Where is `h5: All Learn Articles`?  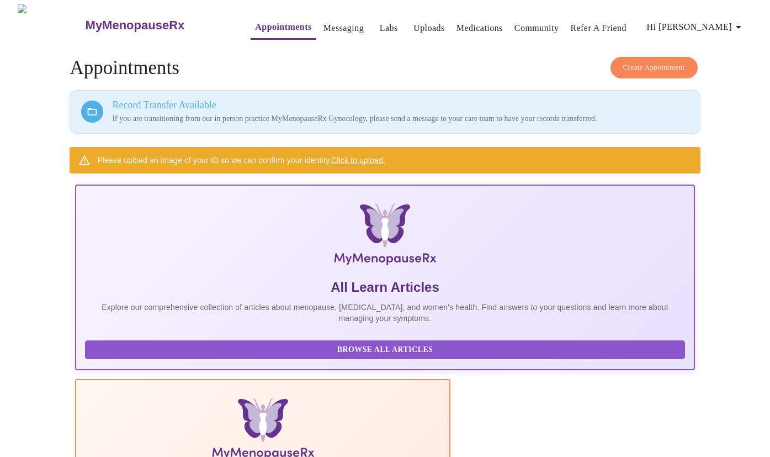
h5: All Learn Articles is located at coordinates (385, 287).